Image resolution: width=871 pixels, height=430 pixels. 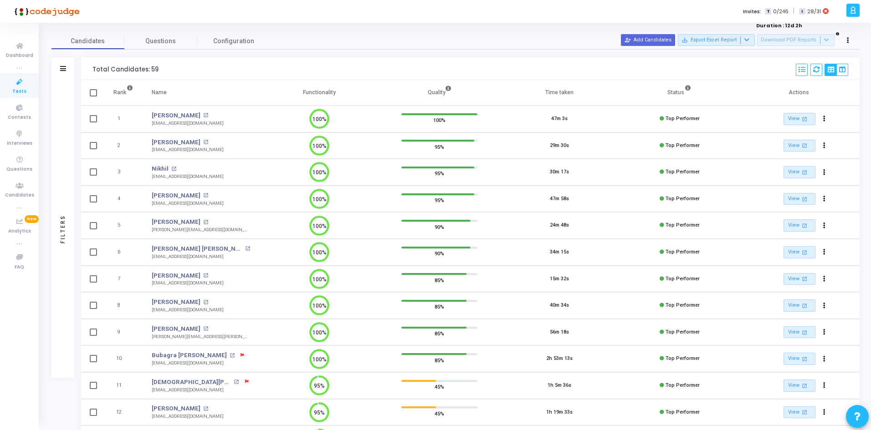 I want to click on span: I, so click(x=801, y=11).